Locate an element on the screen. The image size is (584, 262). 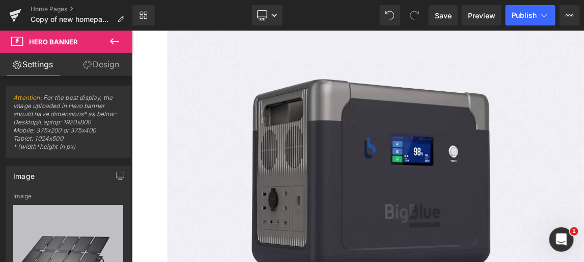
span: Copy of new homepage-5.30 is located at coordinates (72, 19).